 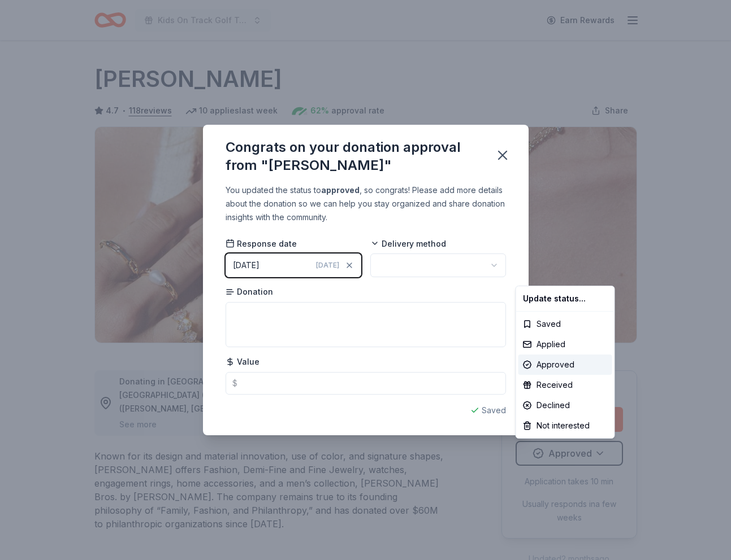 I want to click on div: Approved, so click(x=565, y=365).